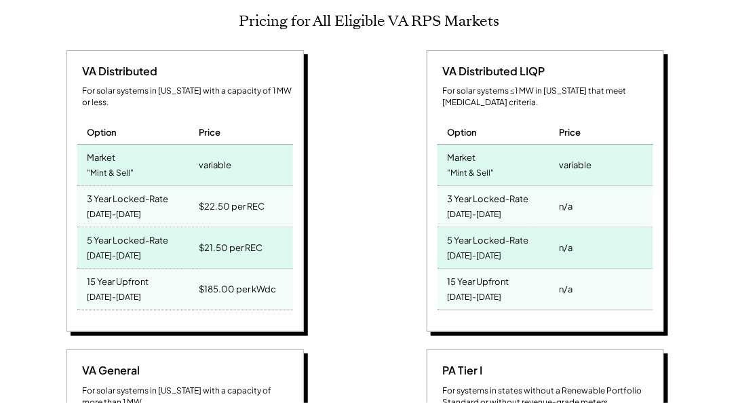 This screenshot has height=403, width=738. What do you see at coordinates (460, 371) in the screenshot?
I see `div: PA Tier I` at bounding box center [460, 371].